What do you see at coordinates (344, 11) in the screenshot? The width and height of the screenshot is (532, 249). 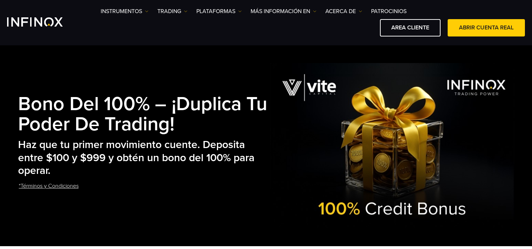 I see `a: ACERCA DE` at bounding box center [344, 11].